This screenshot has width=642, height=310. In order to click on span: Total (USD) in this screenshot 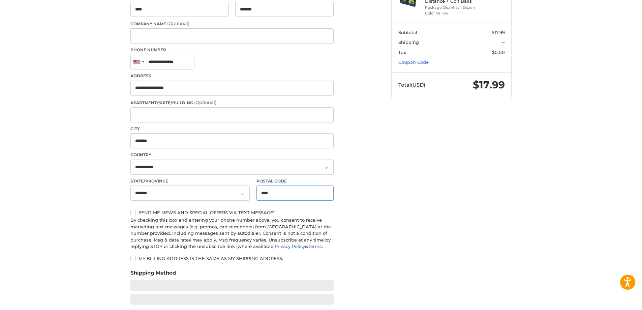, I will do `click(412, 85)`.